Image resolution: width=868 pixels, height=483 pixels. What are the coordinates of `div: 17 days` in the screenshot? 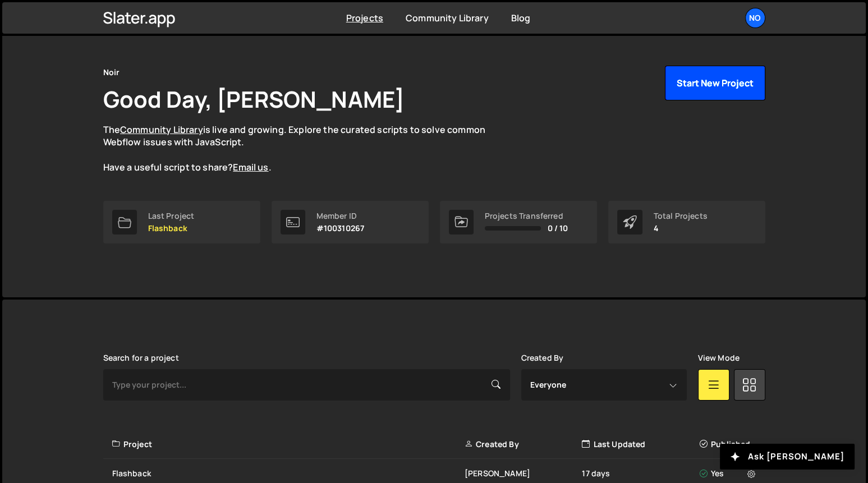 It's located at (641, 474).